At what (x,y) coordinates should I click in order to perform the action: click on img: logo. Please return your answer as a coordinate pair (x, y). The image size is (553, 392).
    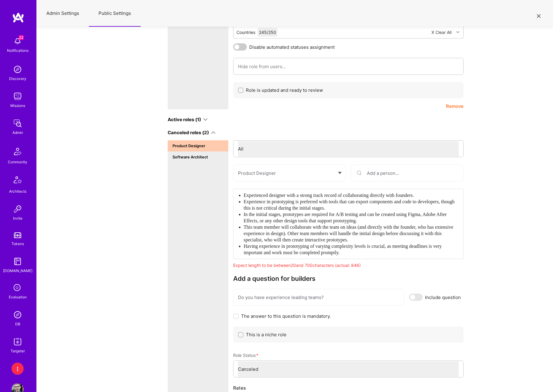
    Looking at the image, I should click on (18, 17).